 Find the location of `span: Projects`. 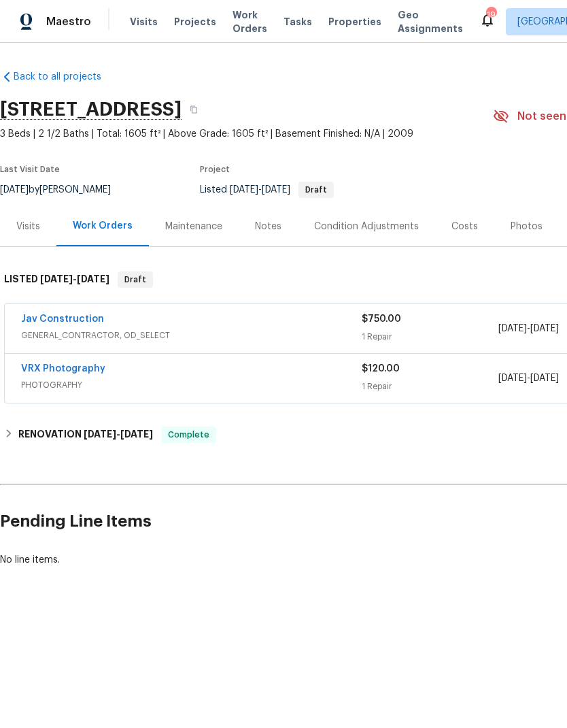

span: Projects is located at coordinates (195, 22).